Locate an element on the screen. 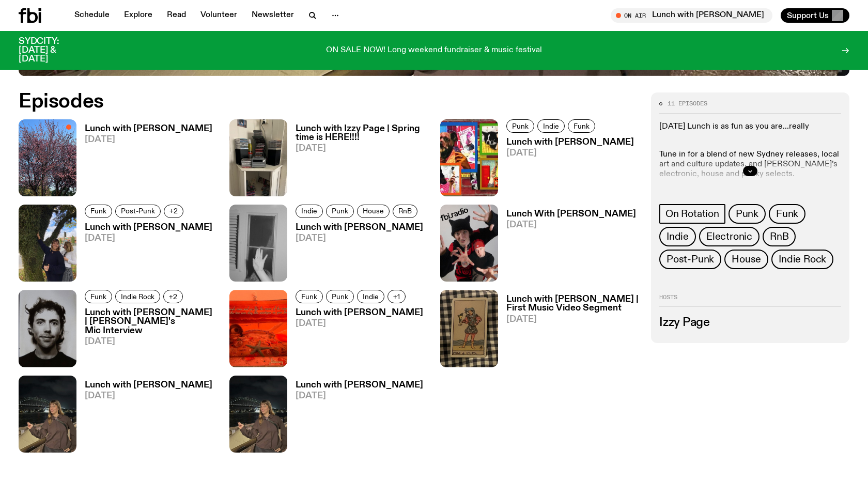 This screenshot has width=868, height=497. a: Schedule is located at coordinates (92, 15).